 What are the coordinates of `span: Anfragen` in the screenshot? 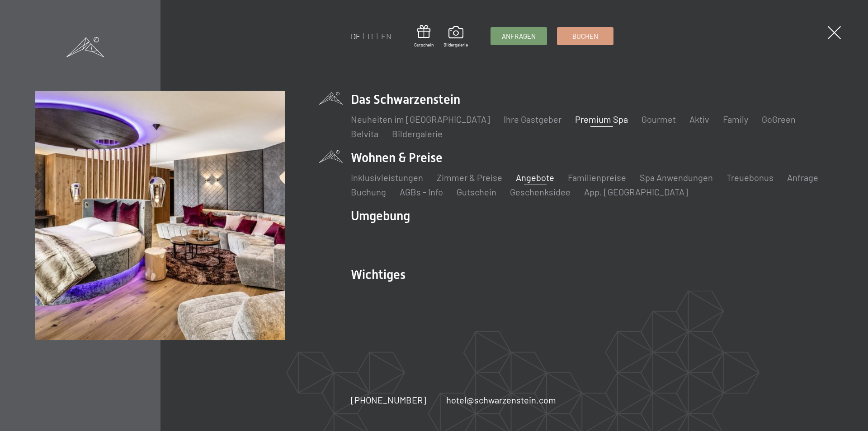 It's located at (518, 36).